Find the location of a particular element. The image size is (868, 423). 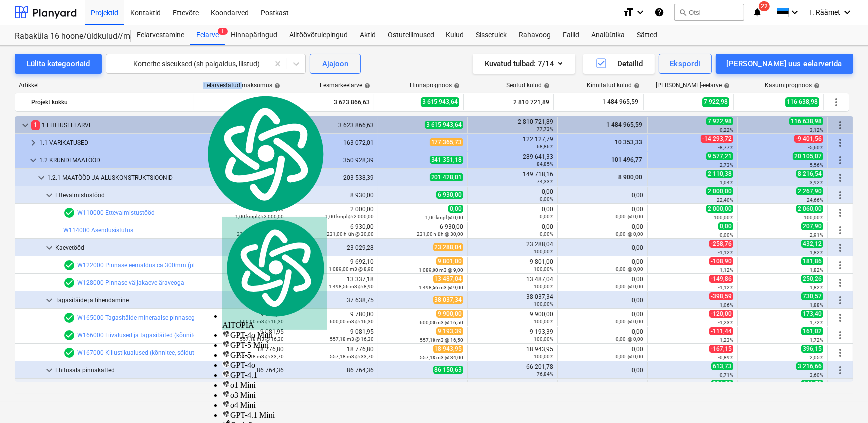

span: help is located at coordinates (366, 86).